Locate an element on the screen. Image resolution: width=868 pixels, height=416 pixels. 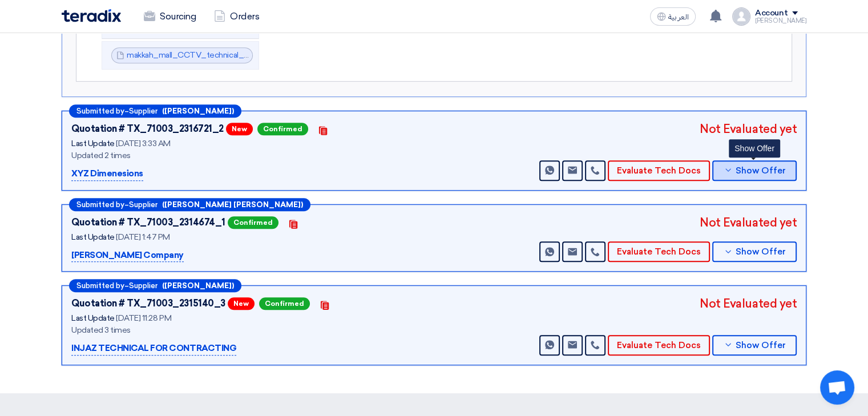
img: Teradix logo is located at coordinates (91, 15).